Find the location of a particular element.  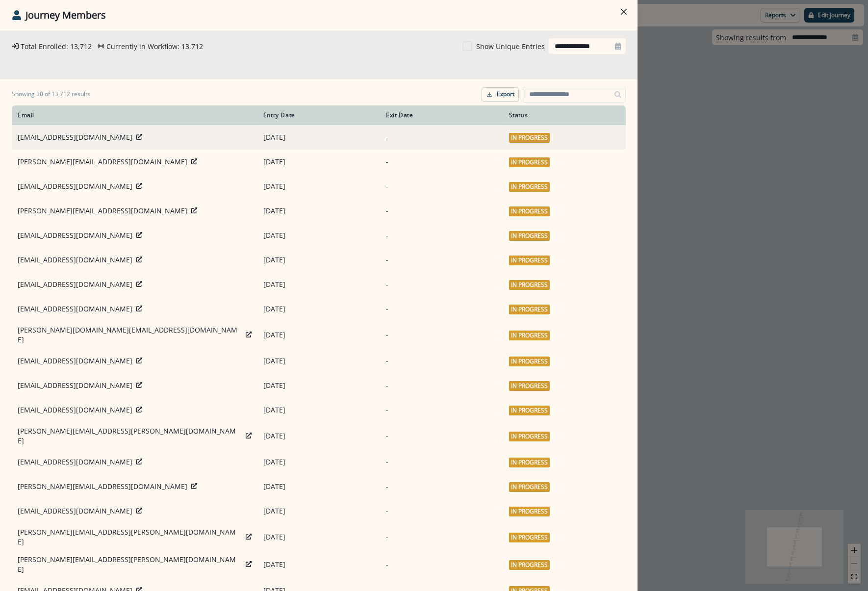

button: Export is located at coordinates (500, 94).